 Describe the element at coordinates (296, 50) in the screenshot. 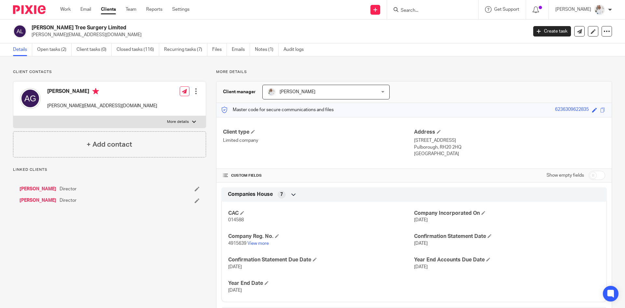

I see `a: Audit logs` at that location.